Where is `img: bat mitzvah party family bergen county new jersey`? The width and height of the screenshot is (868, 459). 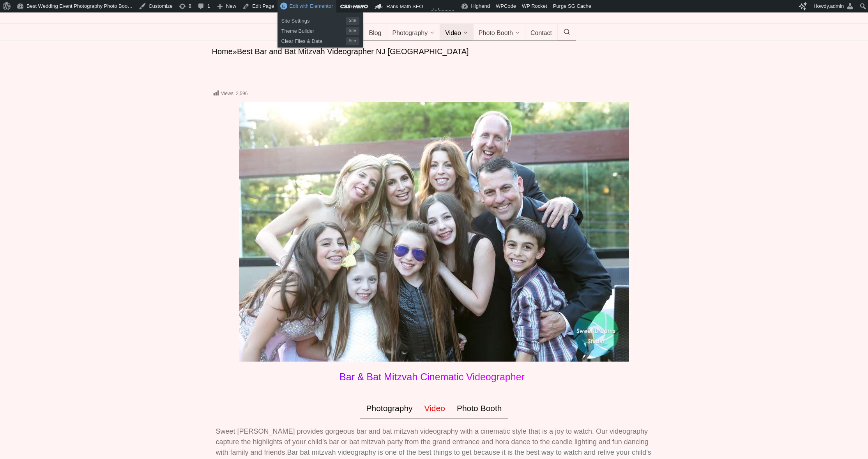 img: bat mitzvah party family bergen county new jersey is located at coordinates (434, 232).